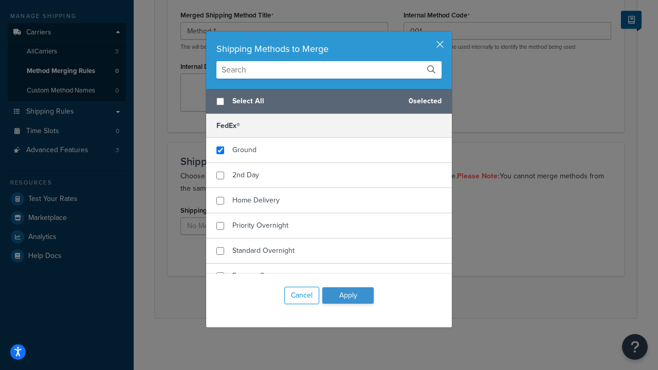 This screenshot has height=370, width=658. I want to click on div: 0 selected, so click(329, 101).